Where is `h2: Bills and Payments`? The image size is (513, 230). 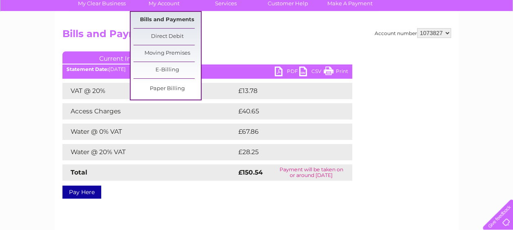
h2: Bills and Payments is located at coordinates (257, 36).